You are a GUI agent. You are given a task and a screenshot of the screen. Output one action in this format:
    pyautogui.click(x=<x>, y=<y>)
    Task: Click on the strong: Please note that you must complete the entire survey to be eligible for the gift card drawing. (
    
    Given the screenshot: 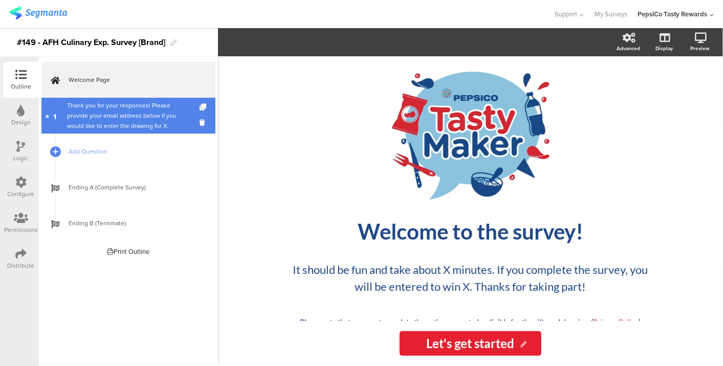 What is the action you would take?
    pyautogui.click(x=446, y=321)
    